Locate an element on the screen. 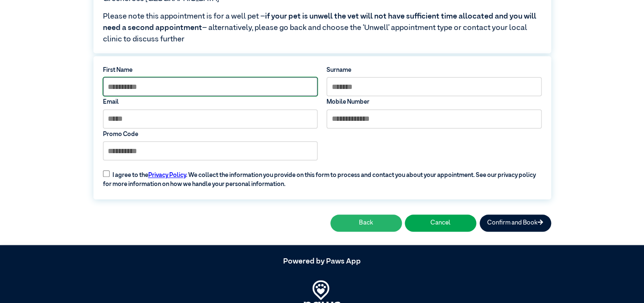 The image size is (644, 303). a: Privacy Policy is located at coordinates (167, 175).